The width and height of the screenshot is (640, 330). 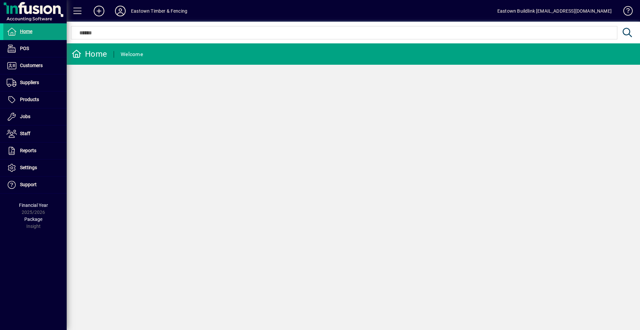 I want to click on a: POS, so click(x=35, y=49).